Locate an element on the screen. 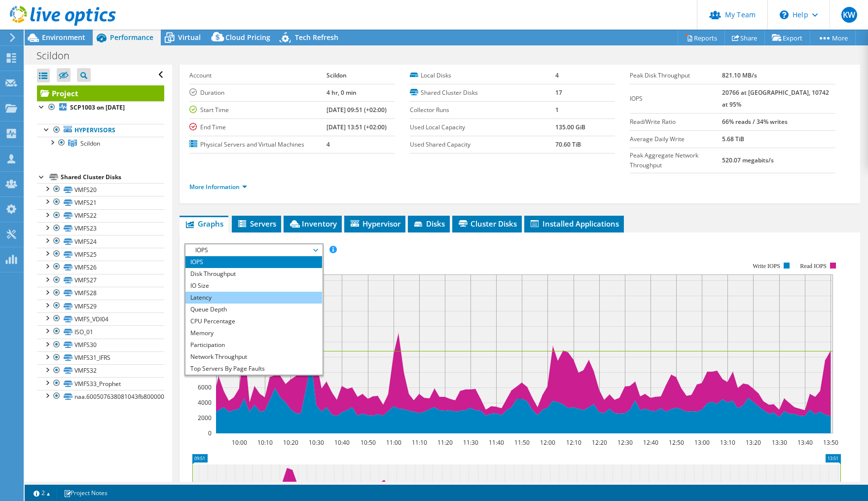 Image resolution: width=868 pixels, height=501 pixels. text: 0 is located at coordinates (210, 433).